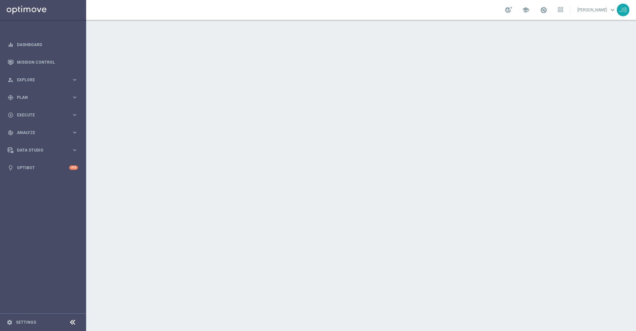  I want to click on div: Data Studio, so click(39, 150).